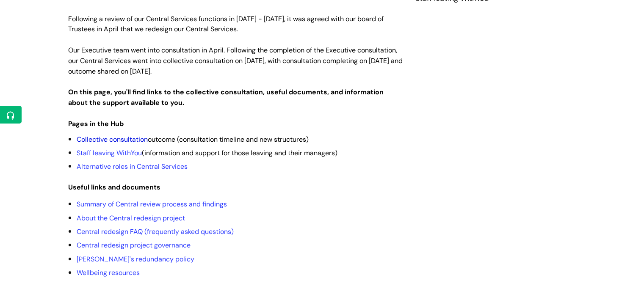 Image resolution: width=644 pixels, height=294 pixels. Describe the element at coordinates (133, 245) in the screenshot. I see `a: Central redesign project governance` at that location.